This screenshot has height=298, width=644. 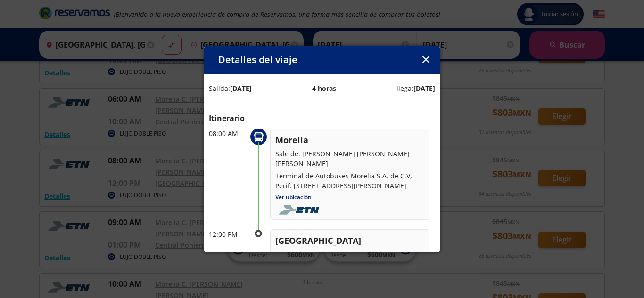 I want to click on p: 08:00 AM, so click(x=228, y=134).